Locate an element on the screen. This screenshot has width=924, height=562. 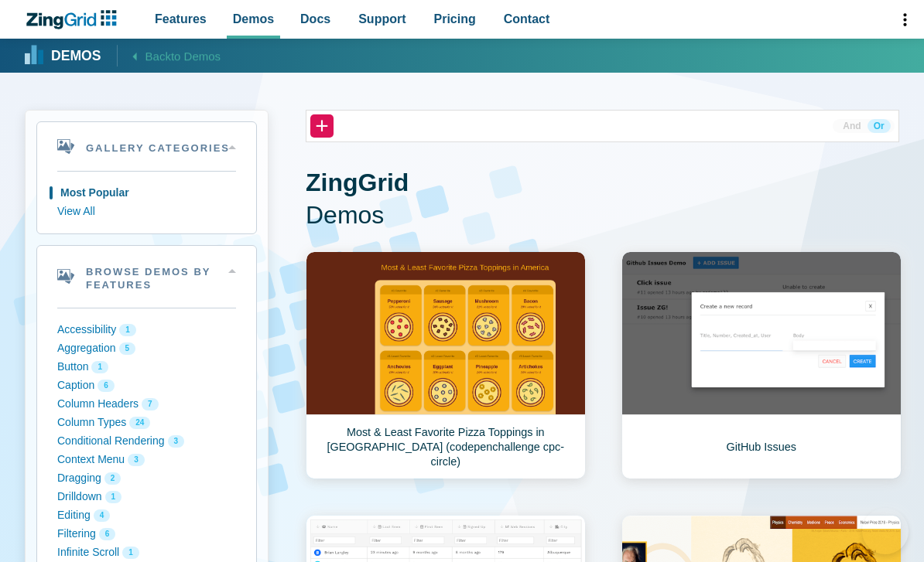
button: Column Types 24 is located at coordinates (146, 423).